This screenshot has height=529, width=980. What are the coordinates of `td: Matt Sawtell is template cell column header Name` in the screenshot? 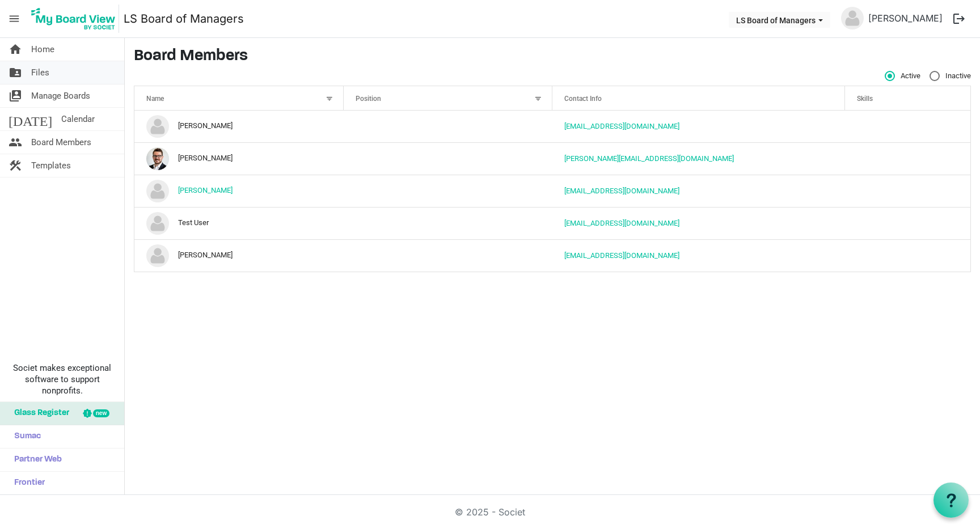 It's located at (239, 190).